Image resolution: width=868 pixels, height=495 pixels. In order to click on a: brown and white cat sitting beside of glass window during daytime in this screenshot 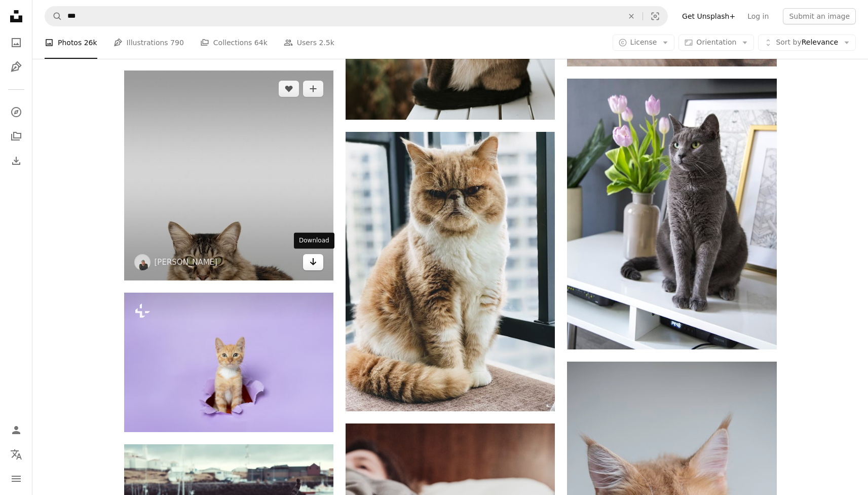, I will do `click(450, 271)`.